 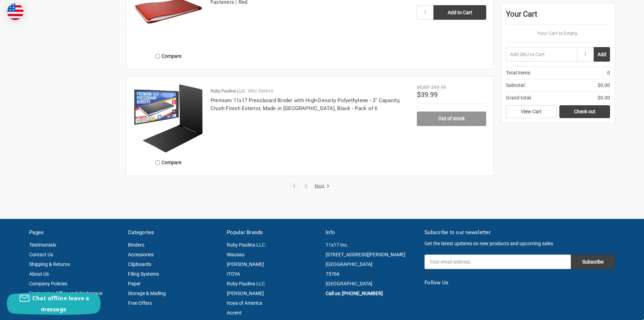 I want to click on p: Get the latest updates on new products and upcoming sales, so click(x=520, y=243).